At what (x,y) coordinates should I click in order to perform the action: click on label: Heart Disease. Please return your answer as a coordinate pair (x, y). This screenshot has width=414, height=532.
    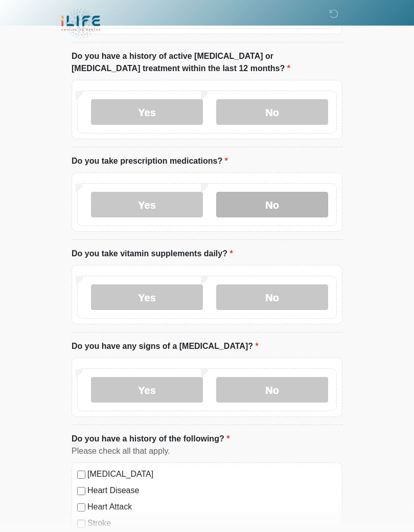
    Looking at the image, I should click on (212, 491).